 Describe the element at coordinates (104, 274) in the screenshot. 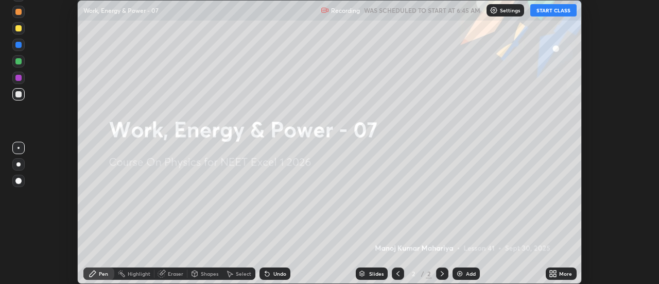

I see `div: Pen` at that location.